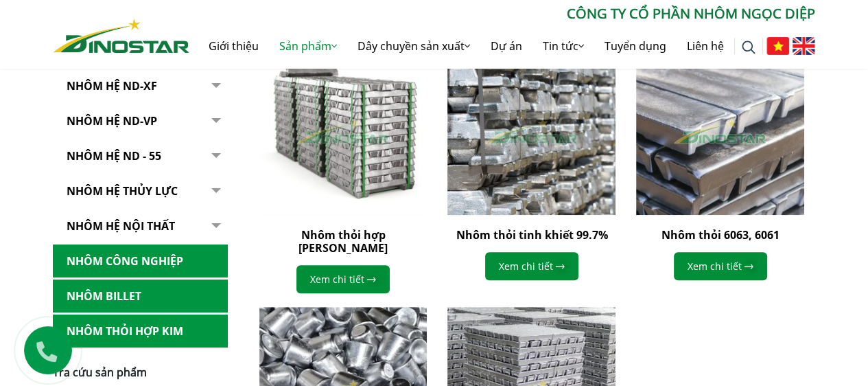 This screenshot has width=868, height=386. Describe the element at coordinates (777, 46) in the screenshot. I see `img: Tiếng Việt` at that location.